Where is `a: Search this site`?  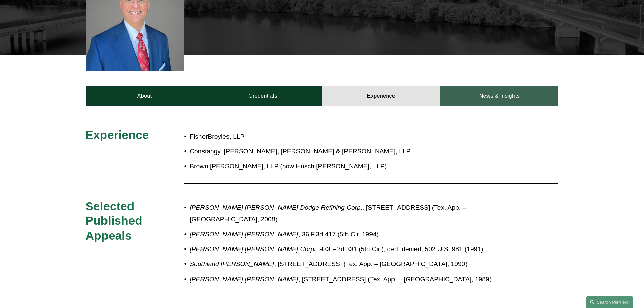 a: Search this site is located at coordinates (609, 302).